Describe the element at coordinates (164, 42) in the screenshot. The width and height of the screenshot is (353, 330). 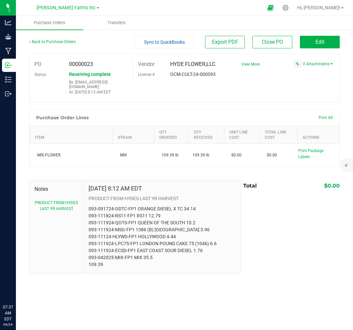
I see `button: Sync to QuickBooks` at that location.